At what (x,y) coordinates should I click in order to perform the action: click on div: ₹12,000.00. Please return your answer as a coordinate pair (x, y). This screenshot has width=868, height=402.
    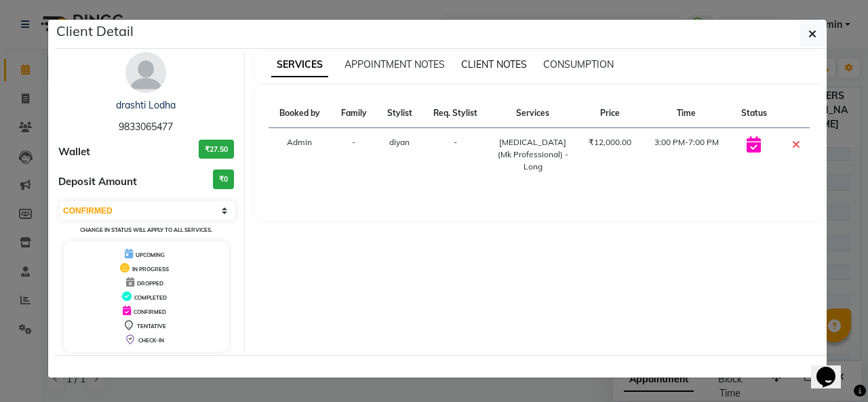
    Looking at the image, I should click on (609, 143).